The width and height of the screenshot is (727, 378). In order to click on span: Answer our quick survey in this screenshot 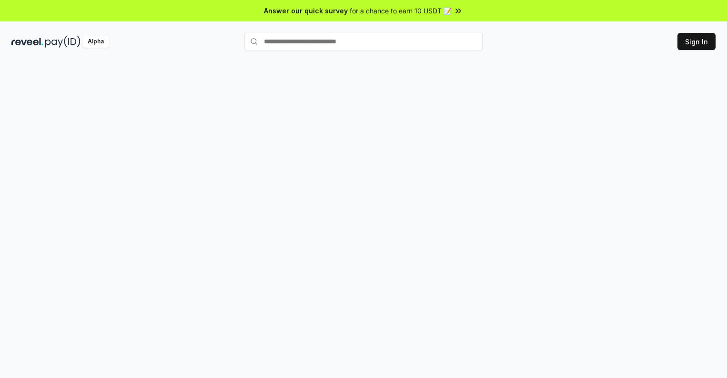, I will do `click(306, 10)`.